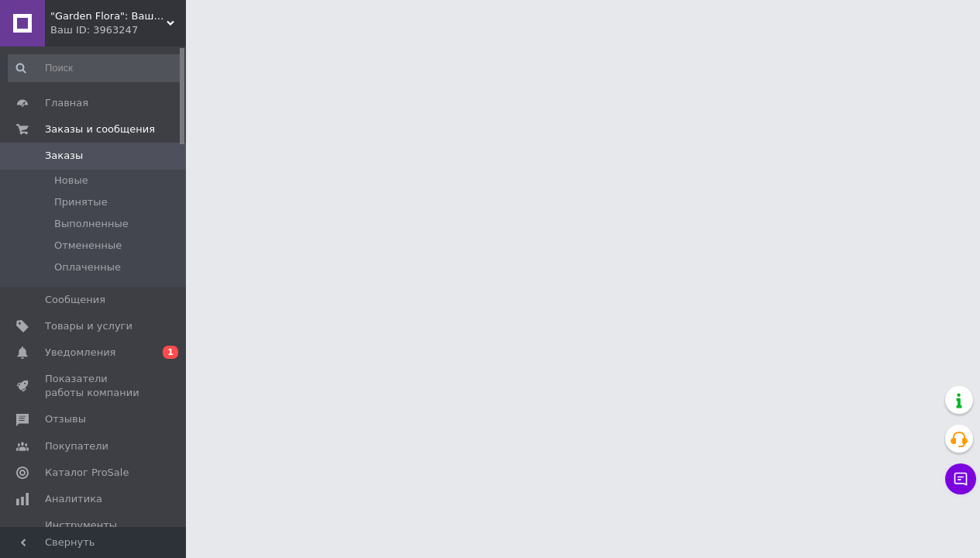 The image size is (980, 558). Describe the element at coordinates (80, 352) in the screenshot. I see `span: Уведомления` at that location.